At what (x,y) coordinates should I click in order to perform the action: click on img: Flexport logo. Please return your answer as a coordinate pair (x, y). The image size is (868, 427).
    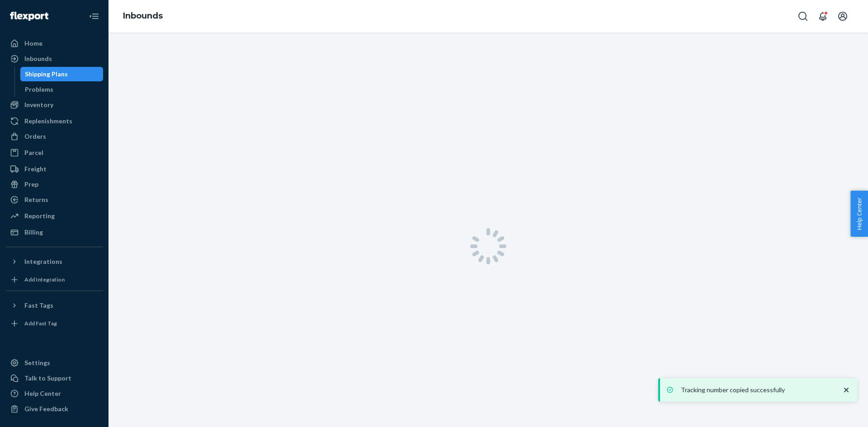
    Looking at the image, I should click on (29, 16).